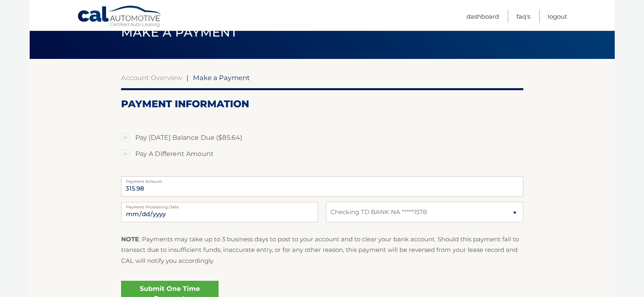  I want to click on a: Cal Automotive, so click(120, 17).